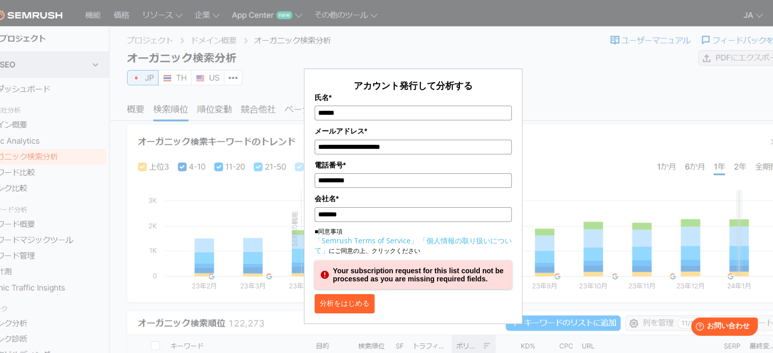 The image size is (773, 353). I want to click on label: メールアドレス*, so click(413, 131).